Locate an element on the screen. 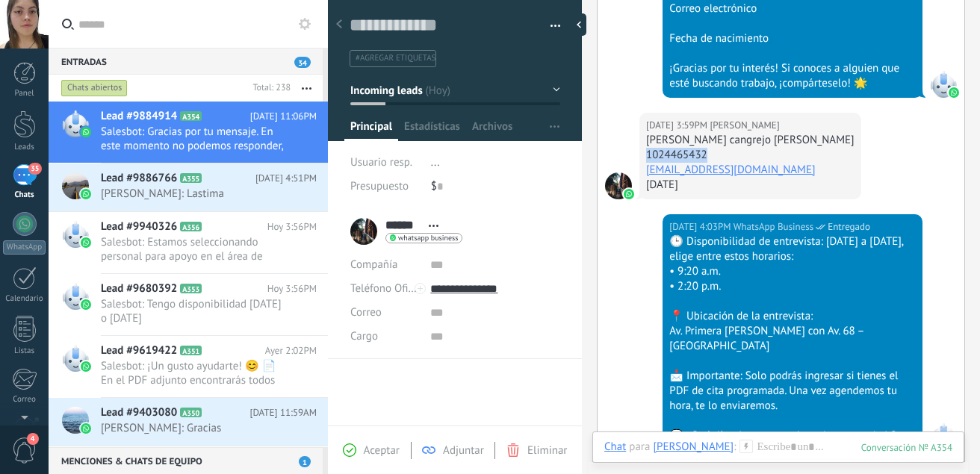  div: 💬 ¿Qué día y hora te queda mejor para asistir? is located at coordinates (793, 436).